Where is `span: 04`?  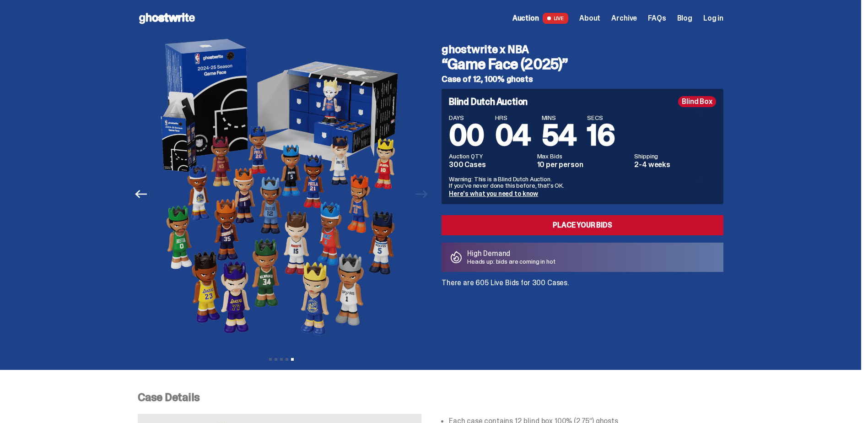
span: 04 is located at coordinates (513, 135).